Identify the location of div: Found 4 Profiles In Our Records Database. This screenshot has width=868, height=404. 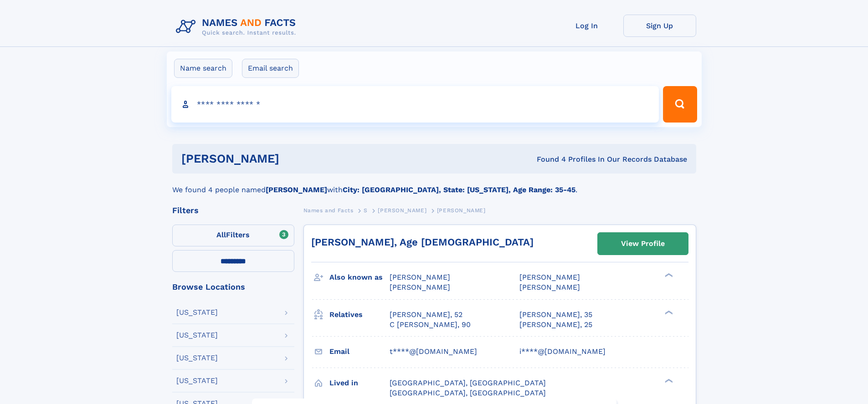
(547, 160).